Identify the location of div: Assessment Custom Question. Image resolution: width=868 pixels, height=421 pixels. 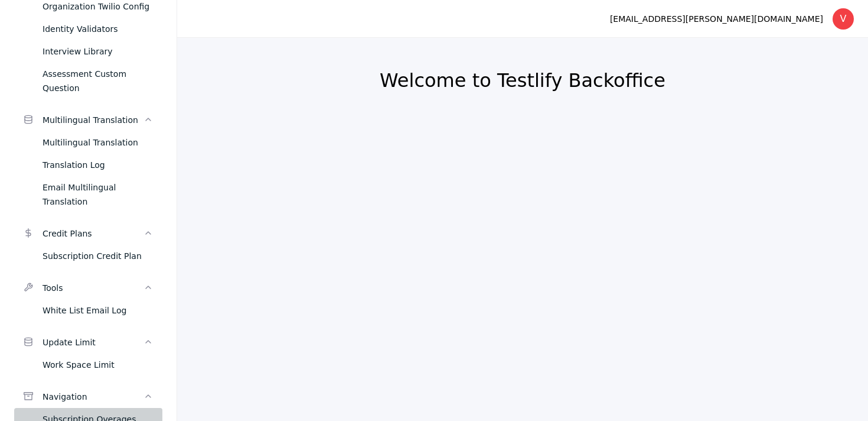
(98, 81).